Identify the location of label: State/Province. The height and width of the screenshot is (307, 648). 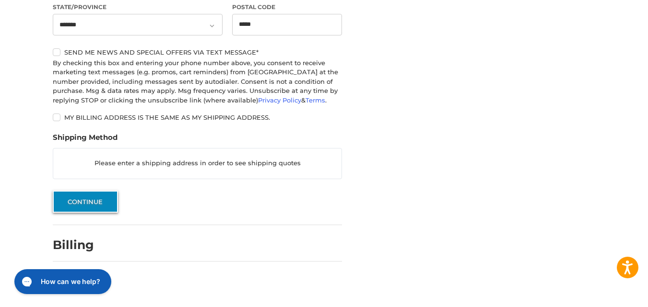
(138, 7).